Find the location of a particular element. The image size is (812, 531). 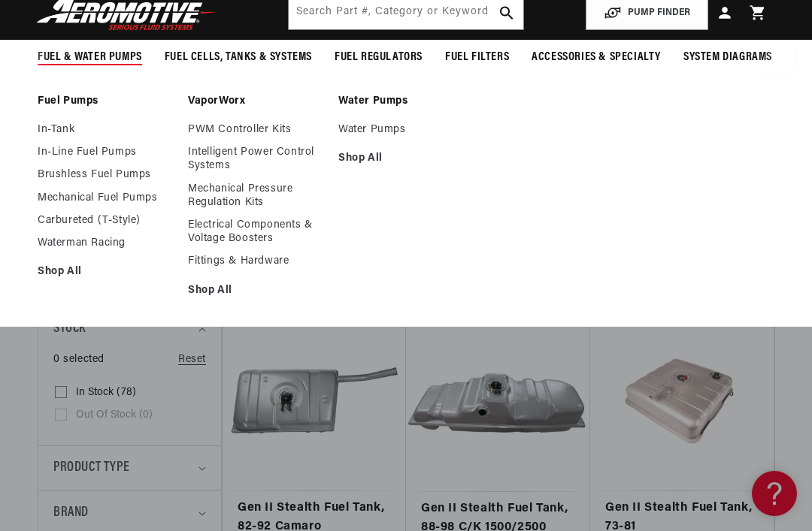

a: Electrical Components & Voltage Boosters is located at coordinates (255, 232).